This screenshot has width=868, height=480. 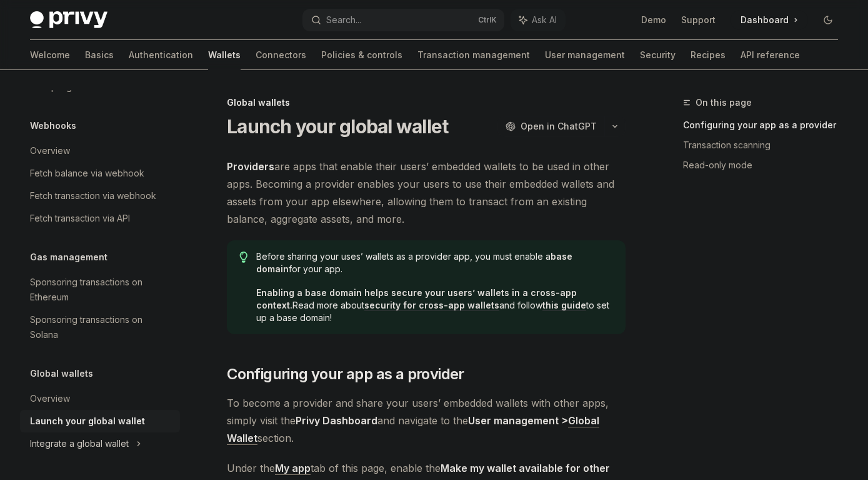 What do you see at coordinates (564, 305) in the screenshot?
I see `a: this guide` at bounding box center [564, 305].